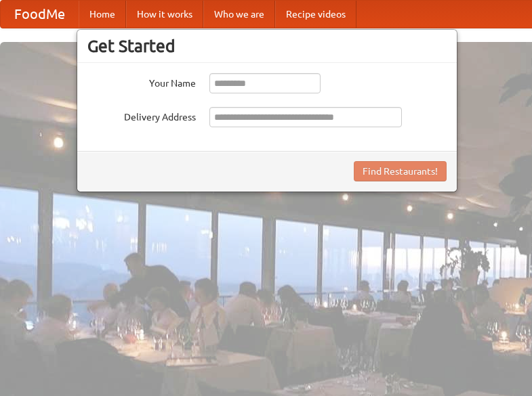  I want to click on h3: Get Started, so click(267, 46).